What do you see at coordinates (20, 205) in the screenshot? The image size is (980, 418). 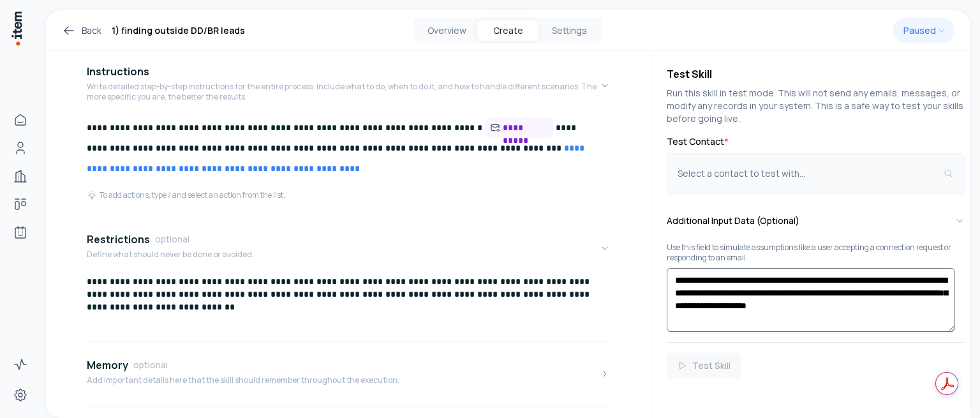 I see `a: Deals` at bounding box center [20, 205].